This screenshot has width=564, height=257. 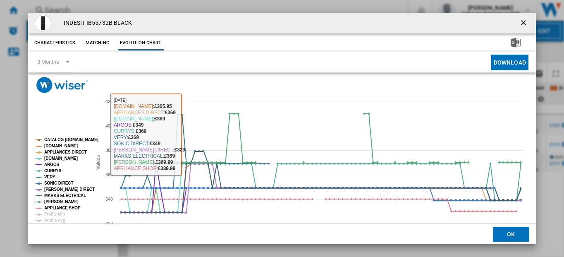 What do you see at coordinates (65, 195) in the screenshot?
I see `tspan: MARKS ELECTRICAL` at bounding box center [65, 195].